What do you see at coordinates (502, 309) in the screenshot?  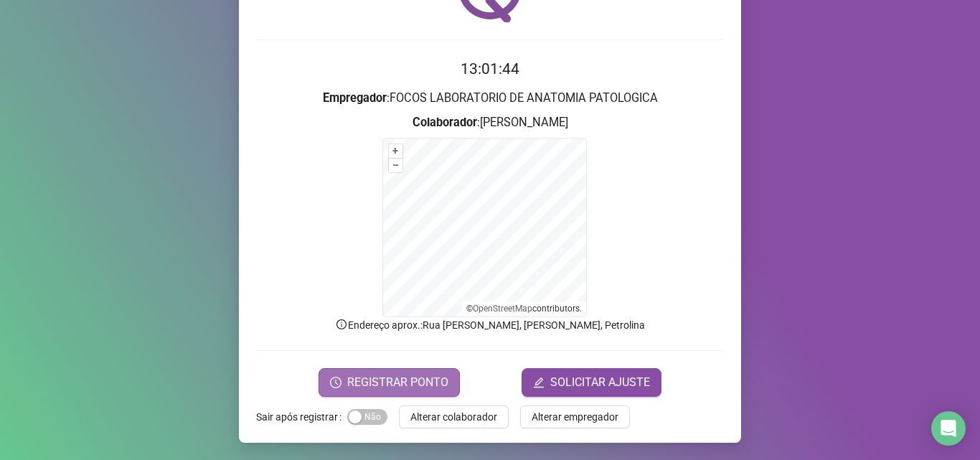 I see `a: OpenStreetMap` at bounding box center [502, 309].